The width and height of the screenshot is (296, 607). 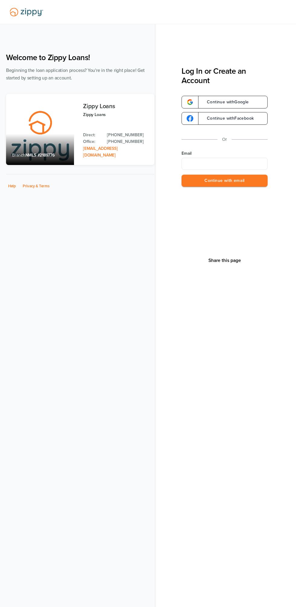 I want to click on h3: Zippy Loans, so click(x=116, y=106).